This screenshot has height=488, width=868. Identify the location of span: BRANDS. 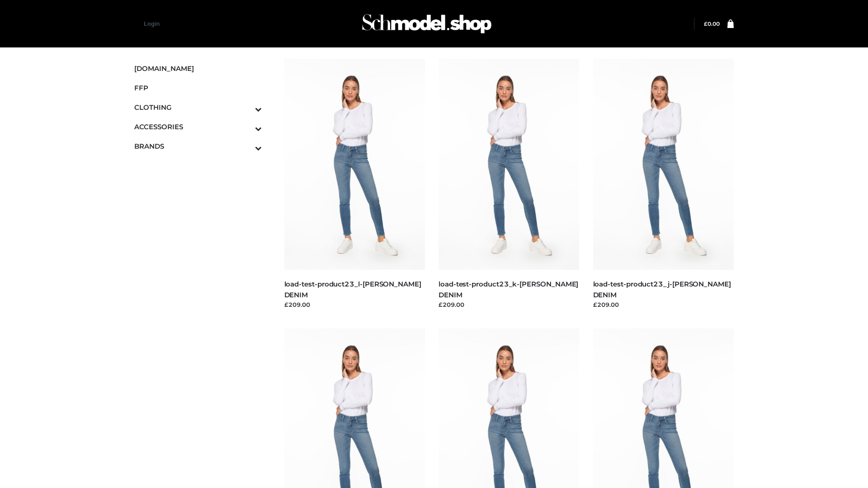
(198, 146).